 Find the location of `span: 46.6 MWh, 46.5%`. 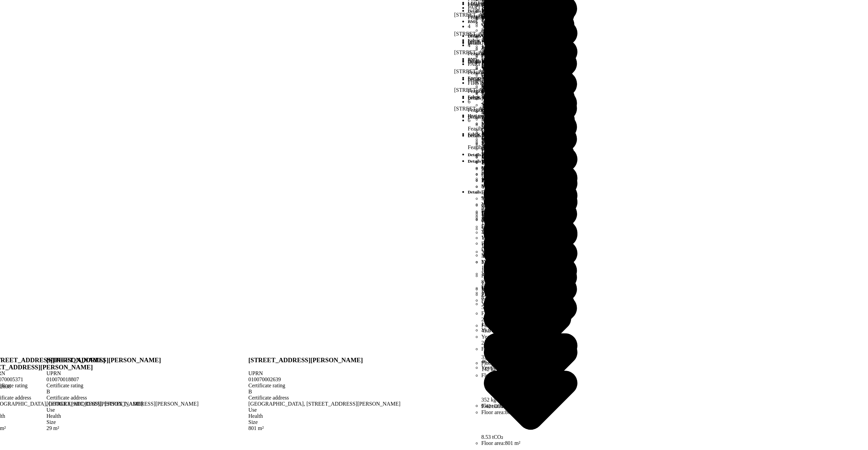

span: 46.6 MWh, 46.5% is located at coordinates (530, 358).